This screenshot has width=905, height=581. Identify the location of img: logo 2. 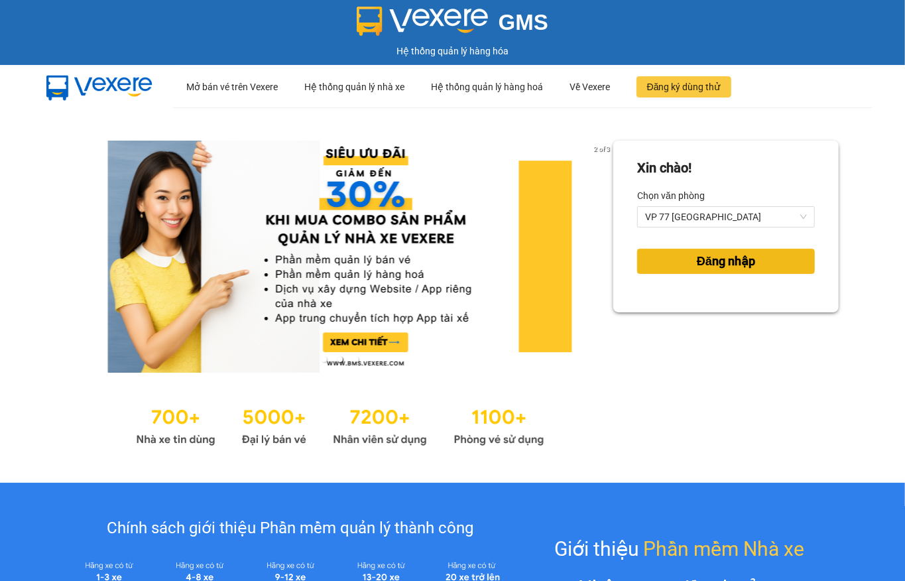
(422, 21).